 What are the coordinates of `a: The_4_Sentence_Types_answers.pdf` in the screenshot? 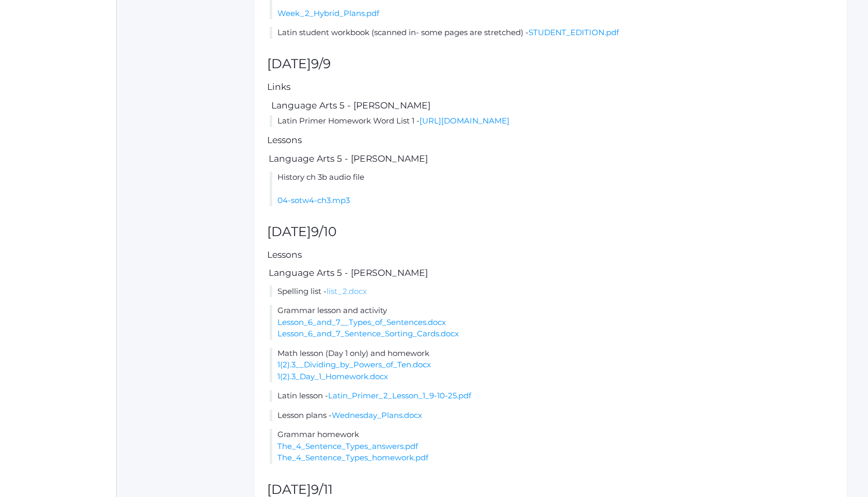 It's located at (347, 446).